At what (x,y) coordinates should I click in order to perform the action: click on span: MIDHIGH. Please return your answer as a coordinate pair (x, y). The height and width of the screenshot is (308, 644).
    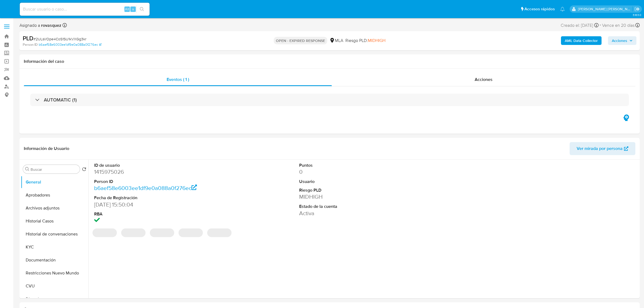
    Looking at the image, I should click on (376, 40).